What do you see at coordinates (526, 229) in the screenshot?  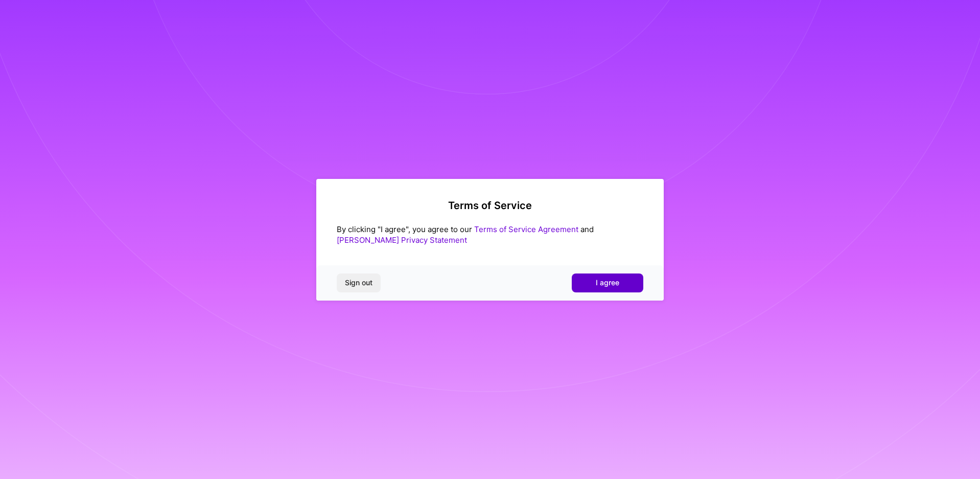 I see `a: Terms of Service Agreement` at bounding box center [526, 229].